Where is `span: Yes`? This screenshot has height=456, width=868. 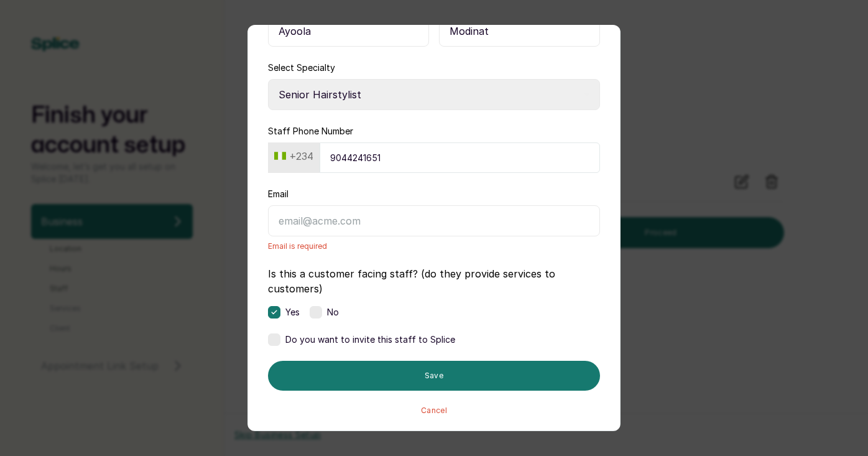 span: Yes is located at coordinates (292, 313).